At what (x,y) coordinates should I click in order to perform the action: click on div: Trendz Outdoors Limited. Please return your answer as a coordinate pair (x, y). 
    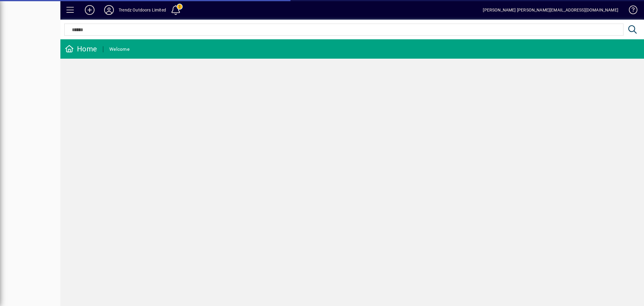
    Looking at the image, I should click on (142, 10).